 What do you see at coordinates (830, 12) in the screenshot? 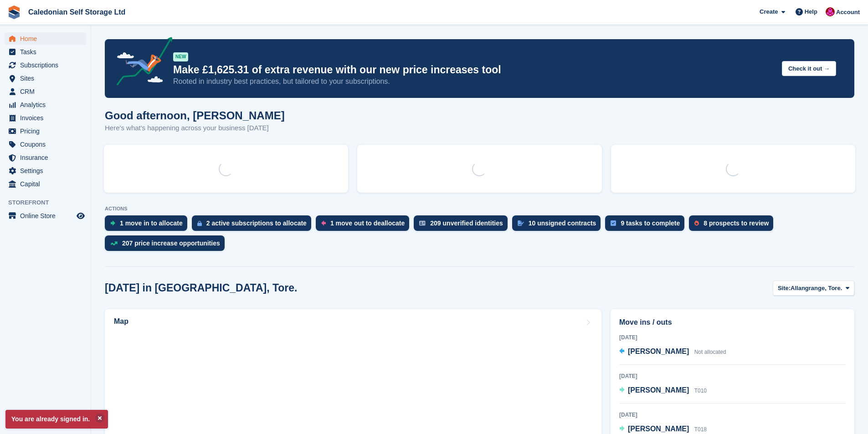
I see `img: Donald Mathieson` at bounding box center [830, 12].